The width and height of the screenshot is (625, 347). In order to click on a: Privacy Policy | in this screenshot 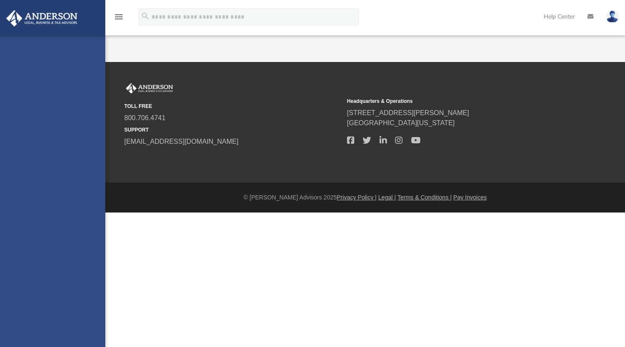, I will do `click(357, 197)`.